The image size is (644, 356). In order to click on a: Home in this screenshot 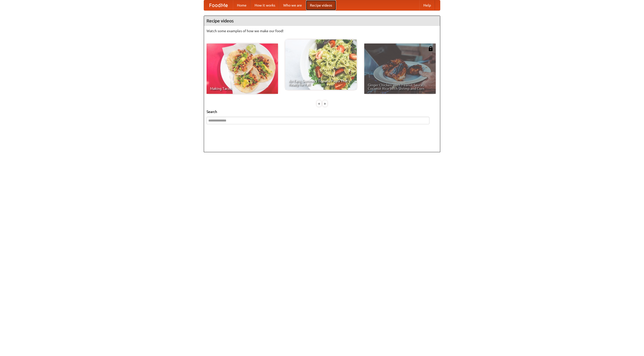, I will do `click(242, 5)`.